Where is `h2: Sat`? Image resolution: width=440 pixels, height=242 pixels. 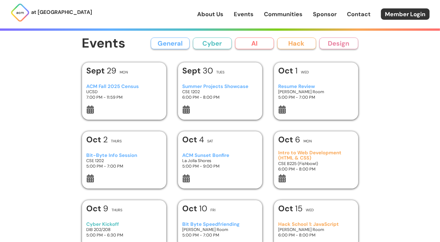 h2: Sat is located at coordinates (210, 141).